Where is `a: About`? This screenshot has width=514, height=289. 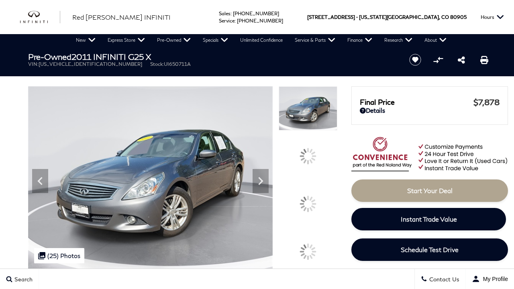
a: About is located at coordinates (435, 40).